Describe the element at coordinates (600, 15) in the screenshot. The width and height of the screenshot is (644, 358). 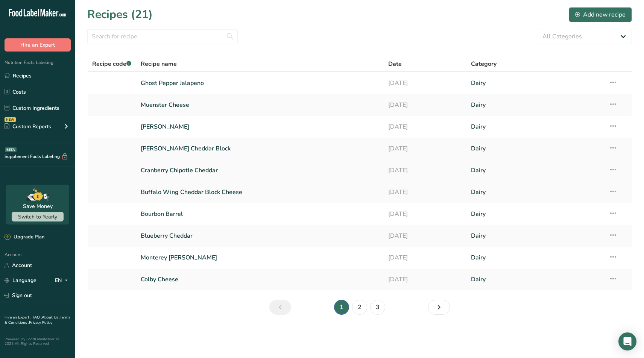
I see `button: Add new recipe` at that location.